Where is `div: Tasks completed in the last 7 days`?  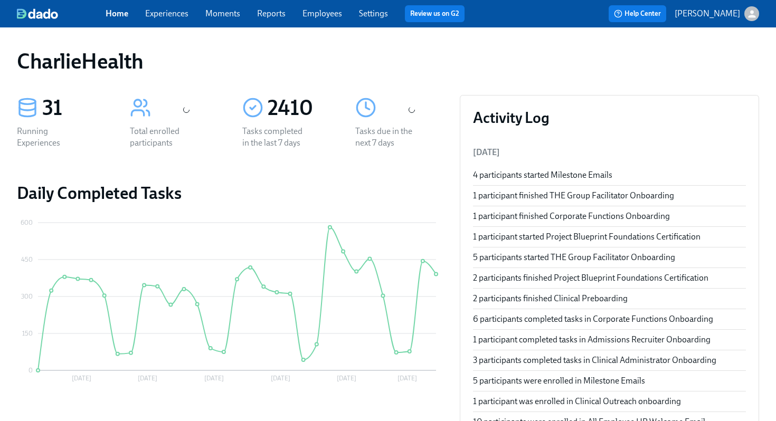
div: Tasks completed in the last 7 days is located at coordinates (276, 137).